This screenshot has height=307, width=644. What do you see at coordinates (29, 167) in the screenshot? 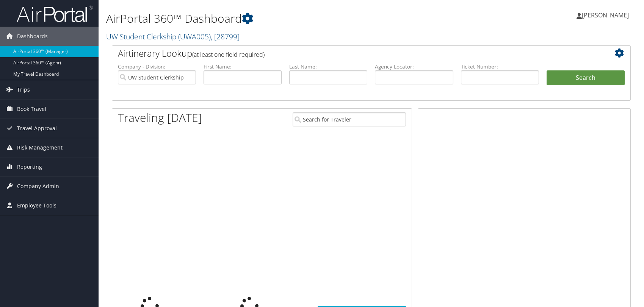
I see `span: Reporting` at bounding box center [29, 167].